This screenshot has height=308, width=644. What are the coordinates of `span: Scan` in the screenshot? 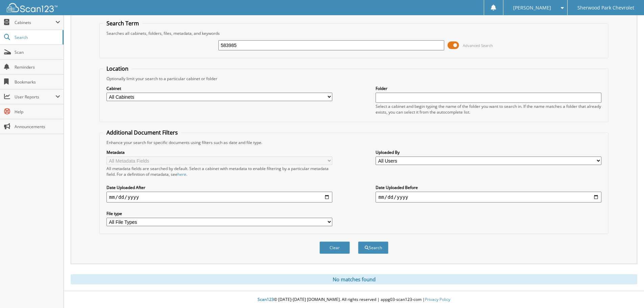 It's located at (37, 52).